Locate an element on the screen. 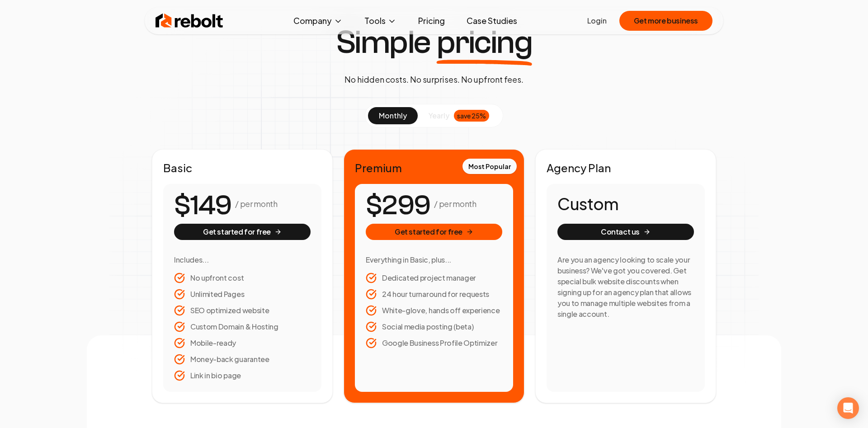 This screenshot has width=868, height=428. button: yearlysave 25% is located at coordinates (459, 116).